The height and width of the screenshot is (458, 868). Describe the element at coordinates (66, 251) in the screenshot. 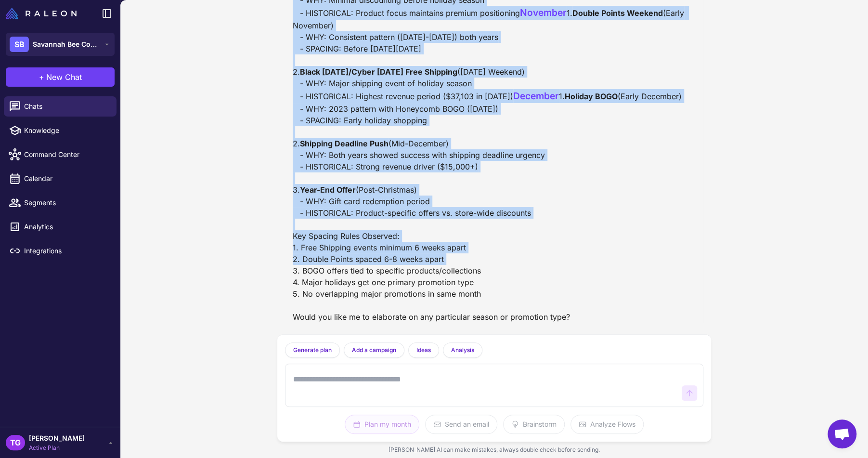

I see `span: Integrations` at that location.